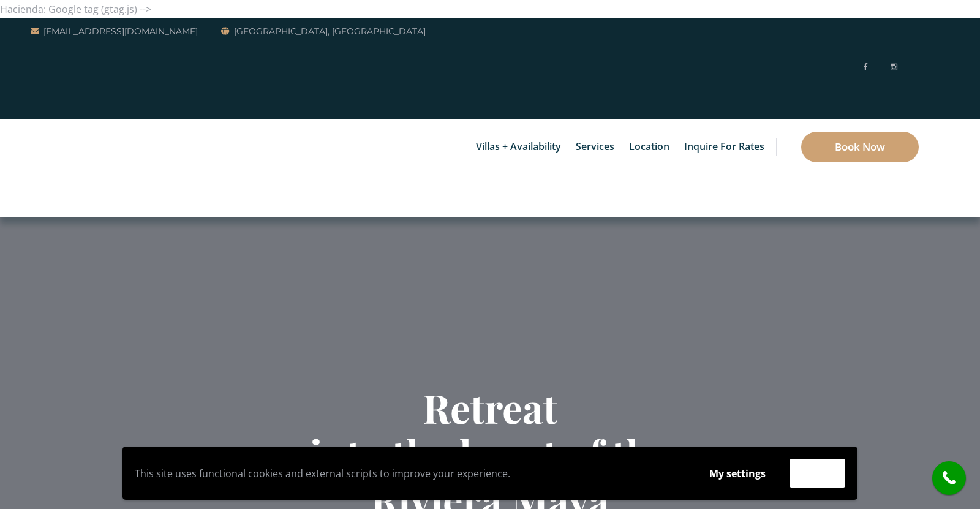  I want to click on p: This site uses functional cookies and external scripts to improve your experience., so click(410, 474).